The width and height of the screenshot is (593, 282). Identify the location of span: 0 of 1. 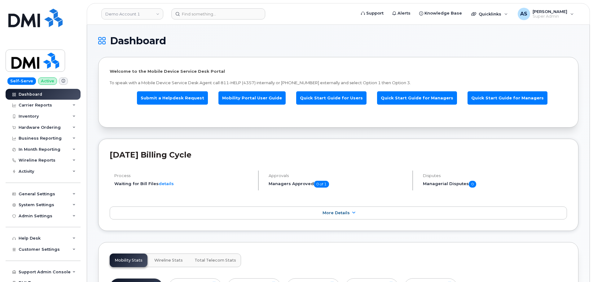
(321, 184).